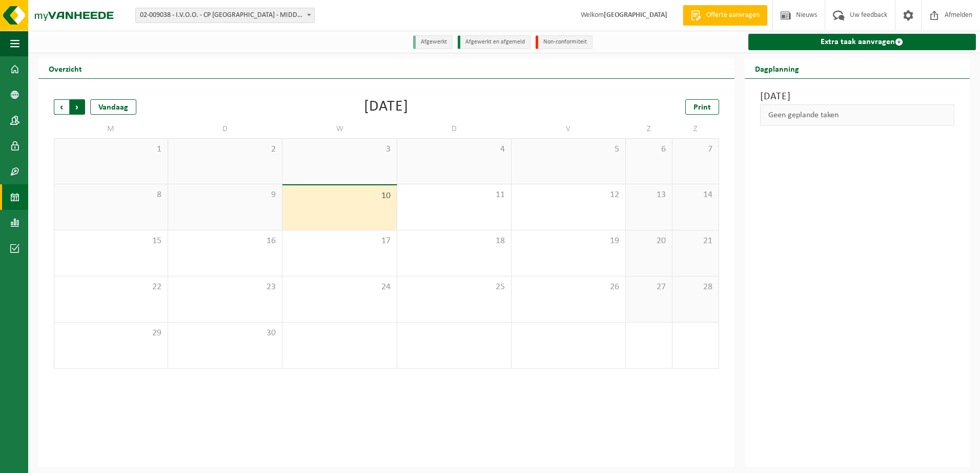  I want to click on span: Volgende, so click(78, 107).